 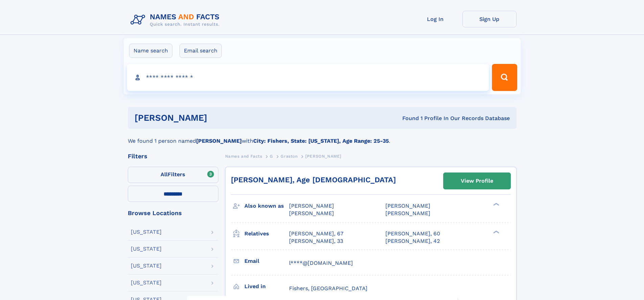 What do you see at coordinates (173, 213) in the screenshot?
I see `div: Browse Locations` at bounding box center [173, 213].